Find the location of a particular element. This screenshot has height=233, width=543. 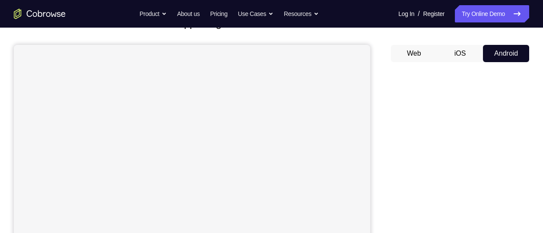

button: Use Cases is located at coordinates (256, 14).